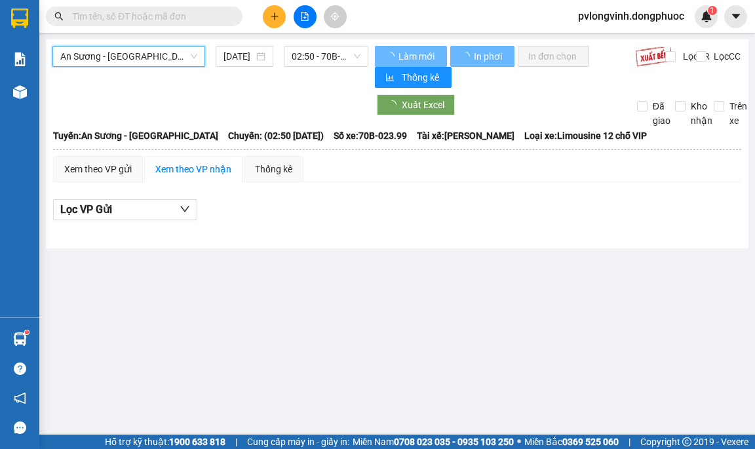 The height and width of the screenshot is (449, 755). What do you see at coordinates (489, 56) in the screenshot?
I see `span: In phơi` at bounding box center [489, 56].